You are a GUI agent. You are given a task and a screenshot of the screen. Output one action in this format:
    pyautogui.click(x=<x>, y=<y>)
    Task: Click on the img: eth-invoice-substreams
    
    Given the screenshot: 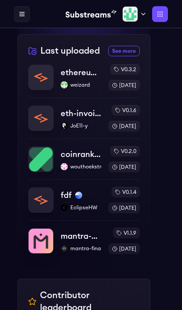 What is the action you would take?
    pyautogui.click(x=41, y=118)
    